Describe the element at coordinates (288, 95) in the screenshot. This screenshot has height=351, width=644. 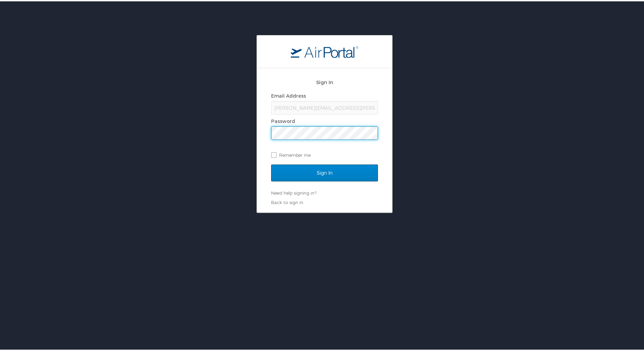
I see `label: Email Address` at that location.